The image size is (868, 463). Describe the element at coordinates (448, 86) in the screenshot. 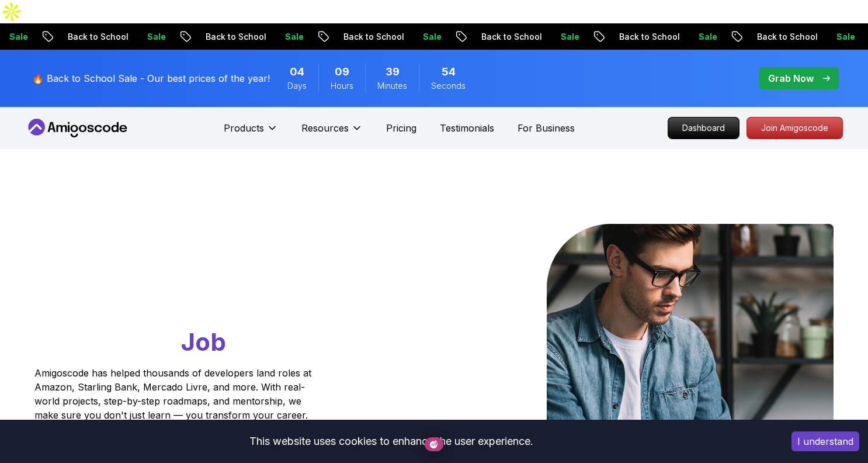

I see `span: Seconds` at that location.